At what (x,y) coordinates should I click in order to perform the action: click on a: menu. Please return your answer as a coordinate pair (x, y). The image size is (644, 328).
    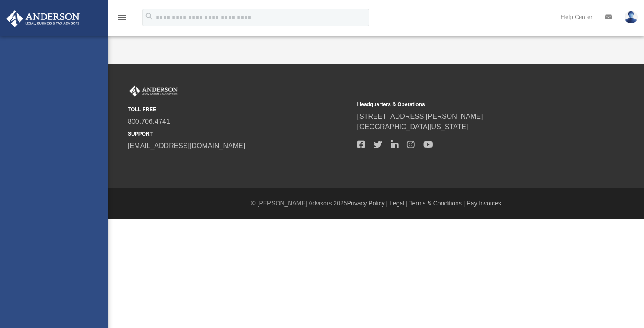
    Looking at the image, I should click on (122, 20).